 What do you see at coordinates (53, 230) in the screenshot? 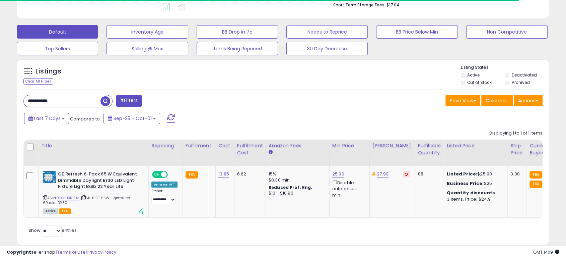
I see `span: Show: entries` at bounding box center [53, 230].